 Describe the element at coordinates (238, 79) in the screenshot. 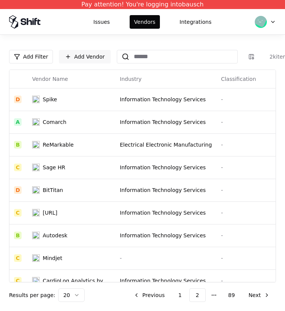

I see `div: Classification` at that location.